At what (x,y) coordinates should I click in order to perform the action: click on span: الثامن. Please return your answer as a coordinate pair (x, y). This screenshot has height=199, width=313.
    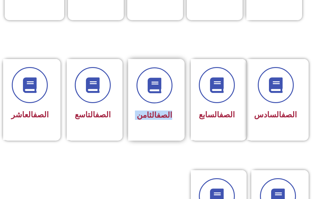
    Looking at the image, I should click on (154, 115).